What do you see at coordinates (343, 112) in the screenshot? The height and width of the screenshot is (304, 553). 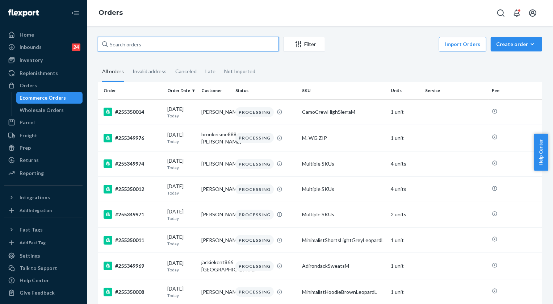 I see `div: CamoCrewHighSierraM` at bounding box center [343, 112].